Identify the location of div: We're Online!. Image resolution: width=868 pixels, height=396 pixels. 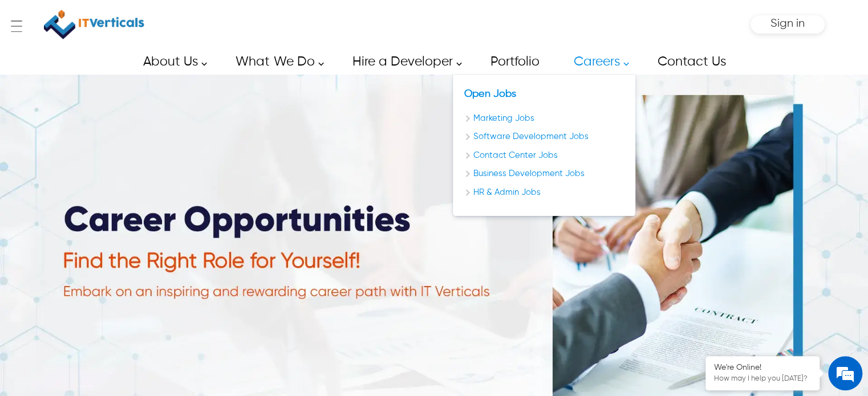
(762, 368).